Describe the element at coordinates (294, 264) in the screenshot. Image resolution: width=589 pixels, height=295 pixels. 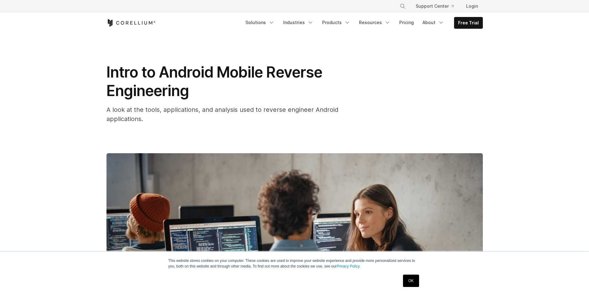
I see `p: This website stores cookies on your computer. These cookies are used to improve your website expe...` at that location.